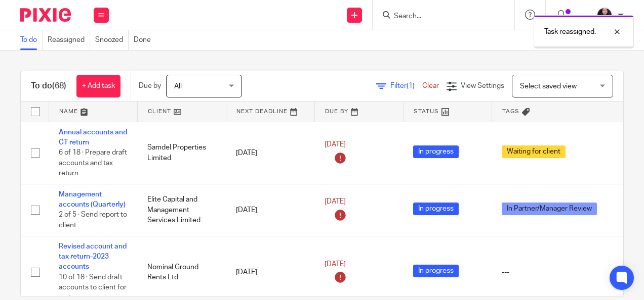 The height and width of the screenshot is (300, 644). I want to click on a: Clear, so click(430, 86).